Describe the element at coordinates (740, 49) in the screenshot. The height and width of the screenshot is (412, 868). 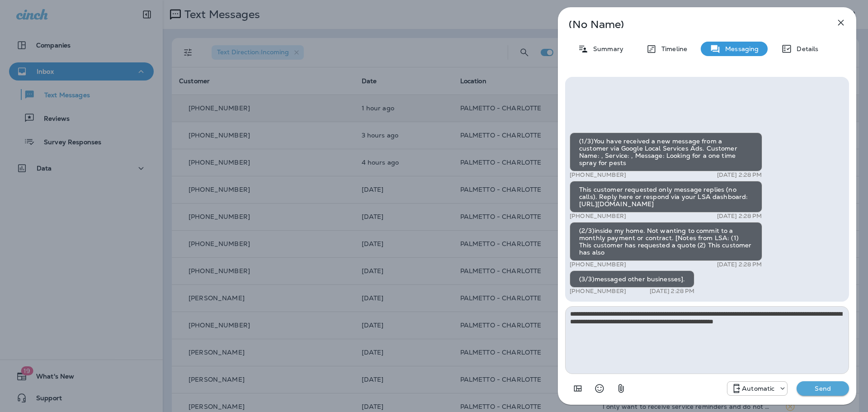
I see `p: Messaging` at that location.